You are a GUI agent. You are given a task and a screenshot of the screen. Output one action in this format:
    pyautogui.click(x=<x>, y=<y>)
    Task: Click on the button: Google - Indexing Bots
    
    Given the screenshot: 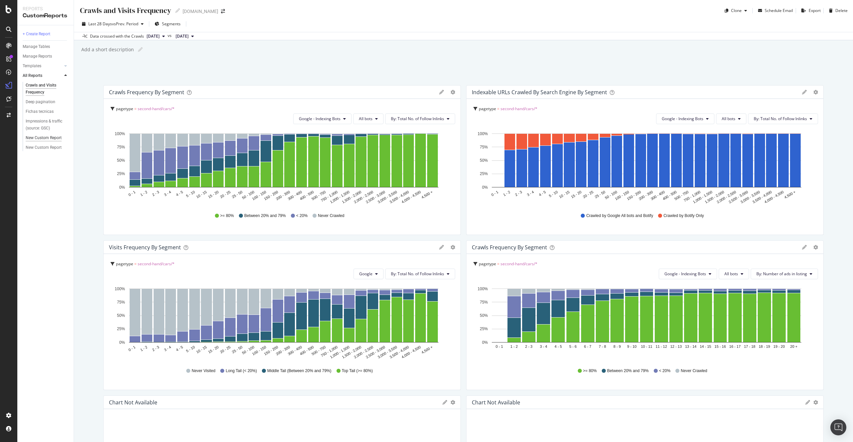 What is the action you would take?
    pyautogui.click(x=688, y=274)
    